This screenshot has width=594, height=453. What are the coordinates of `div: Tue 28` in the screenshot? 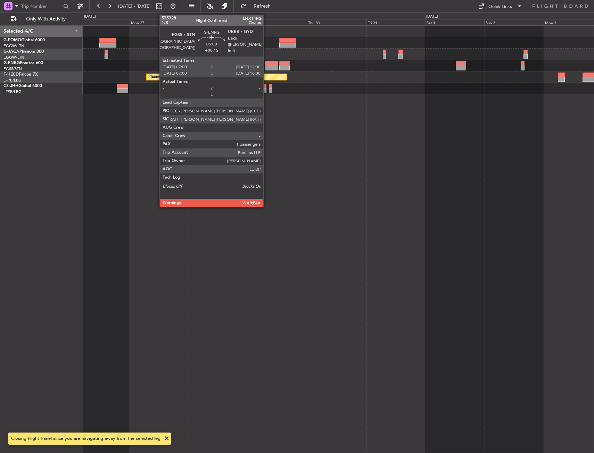 It's located at (218, 22).